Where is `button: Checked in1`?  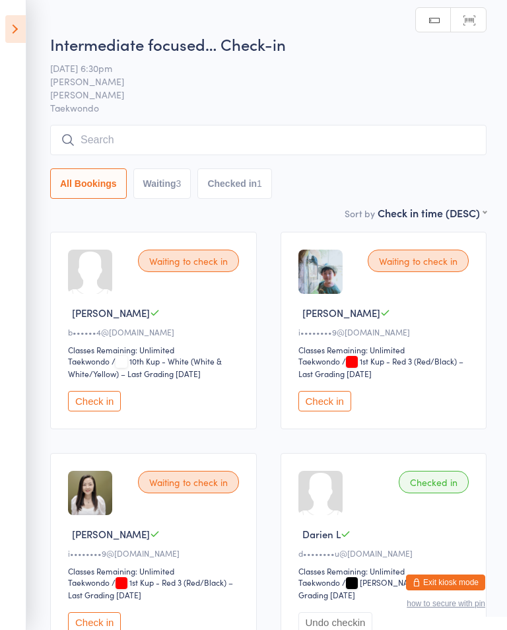 button: Checked in1 is located at coordinates (235, 184).